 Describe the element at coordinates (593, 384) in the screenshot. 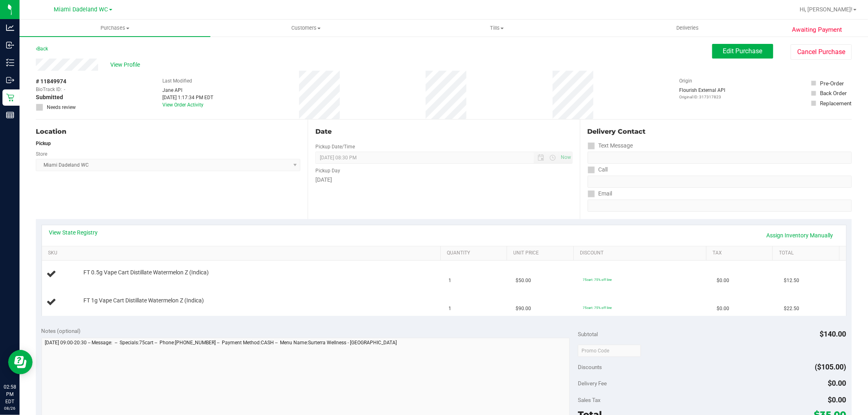

I see `span: Delivery Fee` at that location.